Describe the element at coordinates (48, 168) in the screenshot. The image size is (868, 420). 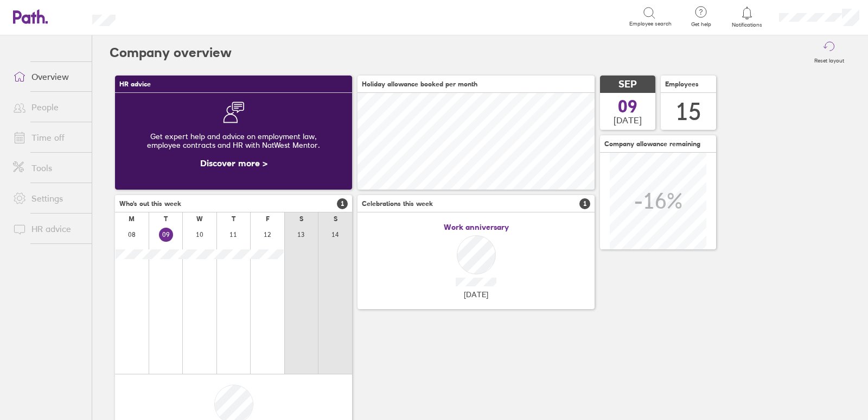
I see `a: Tools` at that location.